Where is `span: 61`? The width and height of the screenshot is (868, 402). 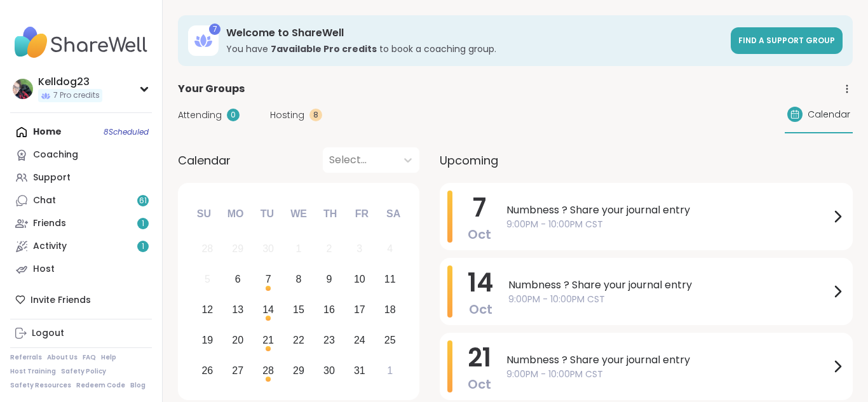 span: 61 is located at coordinates (143, 201).